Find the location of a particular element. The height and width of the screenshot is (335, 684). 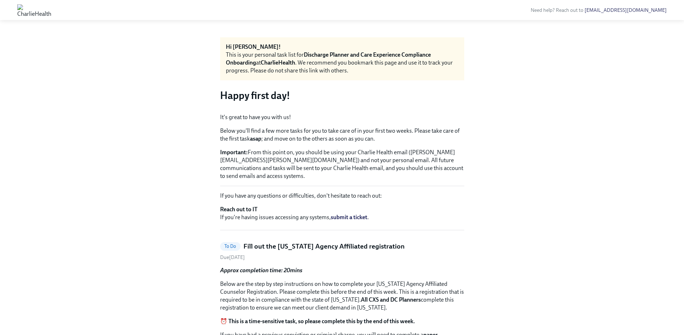

h3: Happy first day! is located at coordinates (342, 95).